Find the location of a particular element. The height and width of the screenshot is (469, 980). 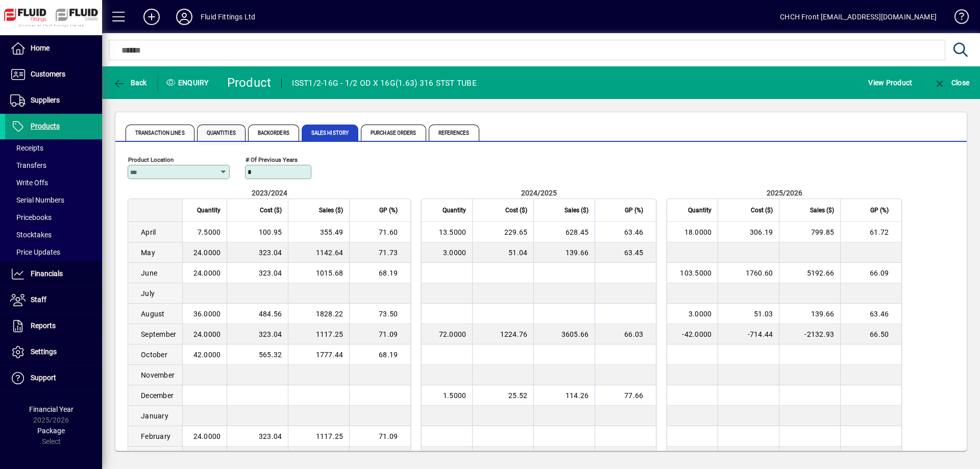

span: Support is located at coordinates (43, 377).